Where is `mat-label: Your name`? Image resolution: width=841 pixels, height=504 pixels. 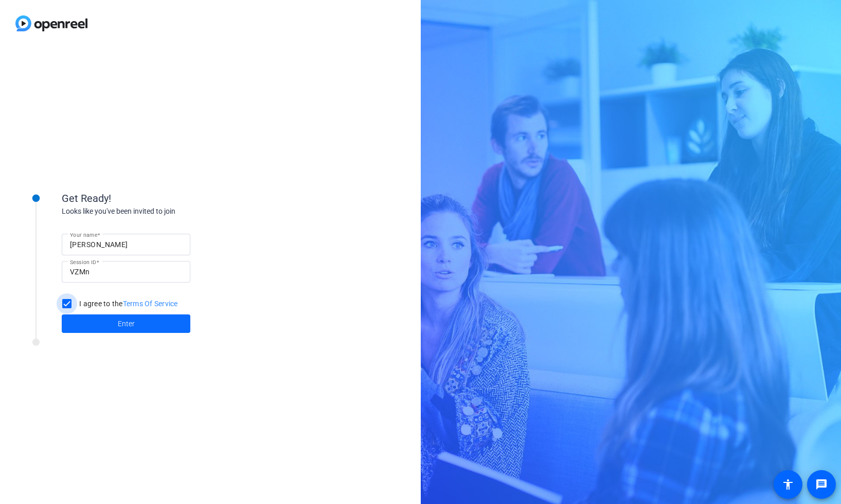 mat-label: Your name is located at coordinates (83, 235).